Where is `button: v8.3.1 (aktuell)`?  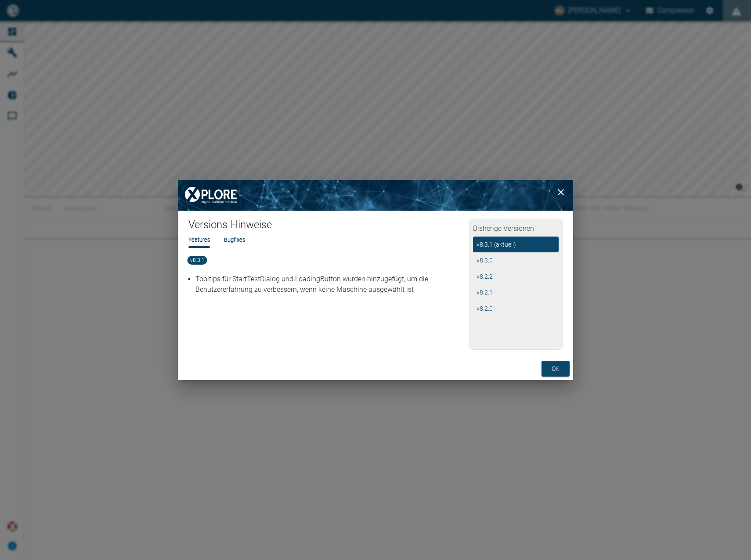 button: v8.3.1 (aktuell) is located at coordinates (515, 245).